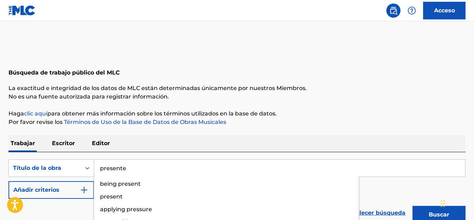 This screenshot has width=474, height=220. I want to click on font: Por favor revise los, so click(35, 122).